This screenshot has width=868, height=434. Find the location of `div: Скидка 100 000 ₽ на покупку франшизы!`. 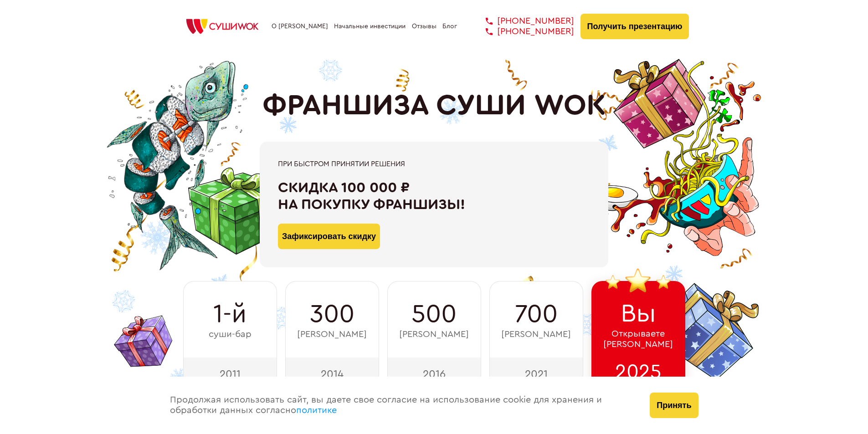

div: Скидка 100 000 ₽ на покупку франшизы! is located at coordinates (434, 196).